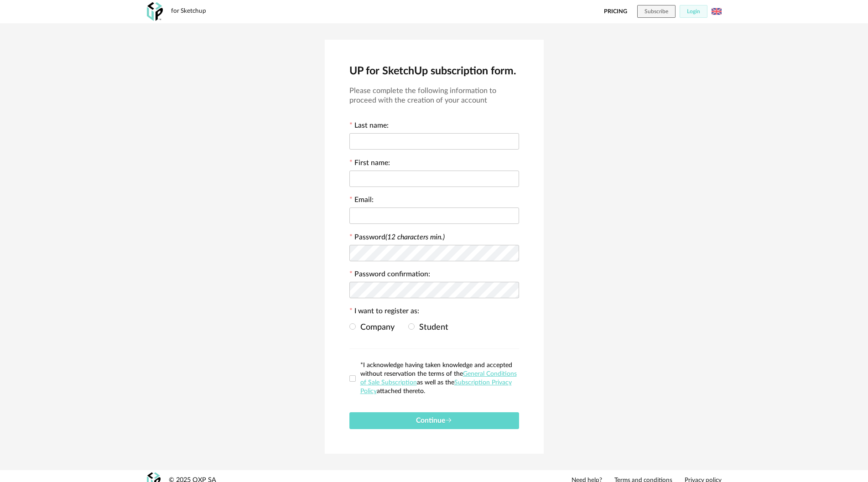 This screenshot has height=482, width=868. Describe the element at coordinates (415, 238) in the screenshot. I see `i: (12 characters min.)` at that location.